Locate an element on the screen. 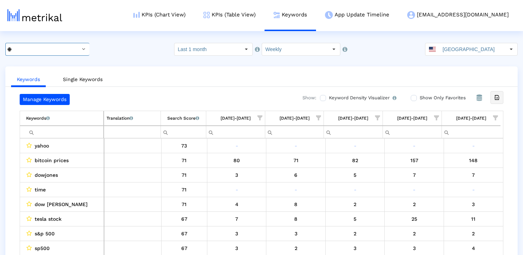 The image size is (523, 255). div: Keywords is located at coordinates (38, 118).